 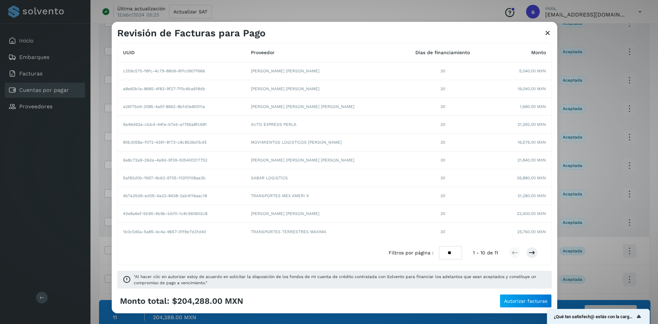 I want to click on td: 80b3058a-f072-4391-8173-c8c8536d1bd5, so click(x=181, y=142).